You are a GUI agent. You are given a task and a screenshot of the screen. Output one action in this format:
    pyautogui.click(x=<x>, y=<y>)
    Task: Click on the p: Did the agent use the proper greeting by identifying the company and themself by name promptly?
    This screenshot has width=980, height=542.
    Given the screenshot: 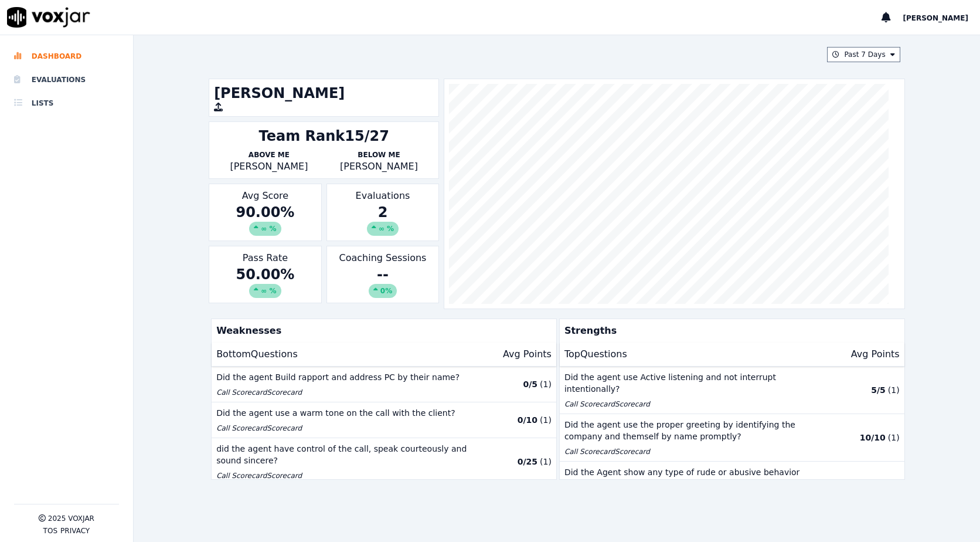 What is the action you would take?
    pyautogui.click(x=690, y=430)
    